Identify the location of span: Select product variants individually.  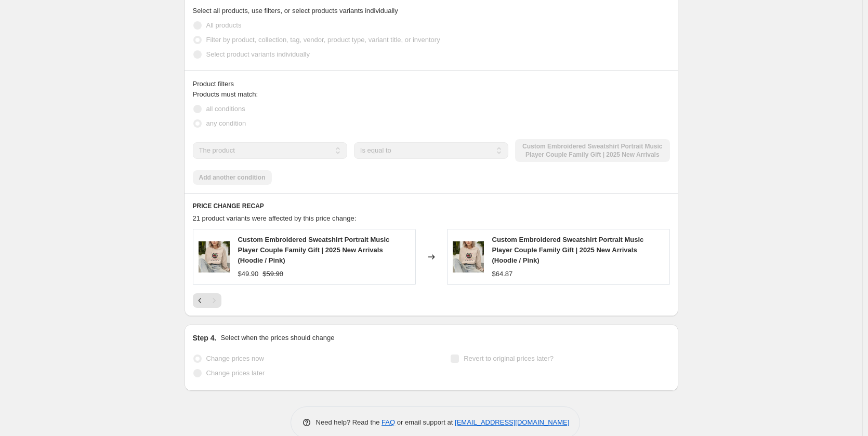
(258, 54).